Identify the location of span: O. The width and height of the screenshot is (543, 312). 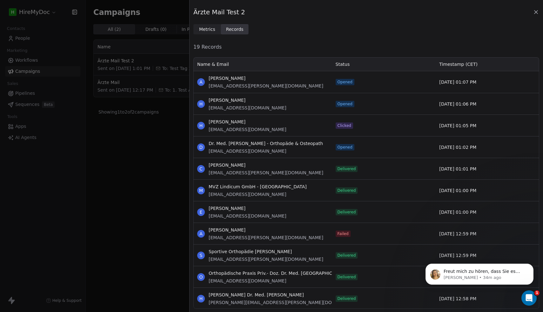
(201, 277).